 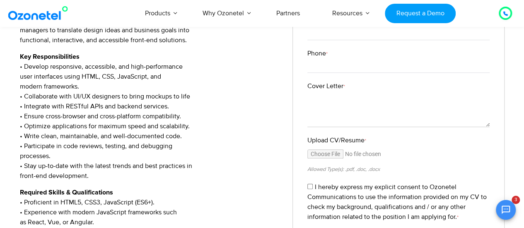 I want to click on label: Upload CV/Resume, so click(x=398, y=140).